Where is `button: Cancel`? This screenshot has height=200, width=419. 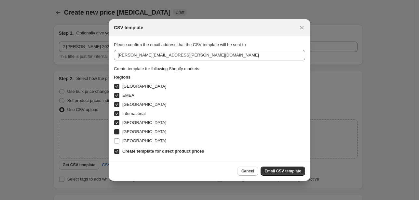 button: Cancel is located at coordinates (247, 171).